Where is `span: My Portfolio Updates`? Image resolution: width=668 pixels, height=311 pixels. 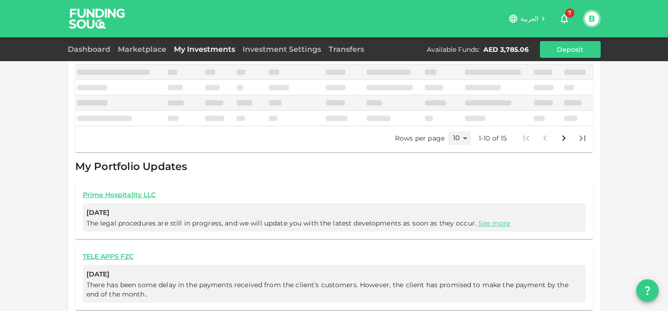 span: My Portfolio Updates is located at coordinates (131, 167).